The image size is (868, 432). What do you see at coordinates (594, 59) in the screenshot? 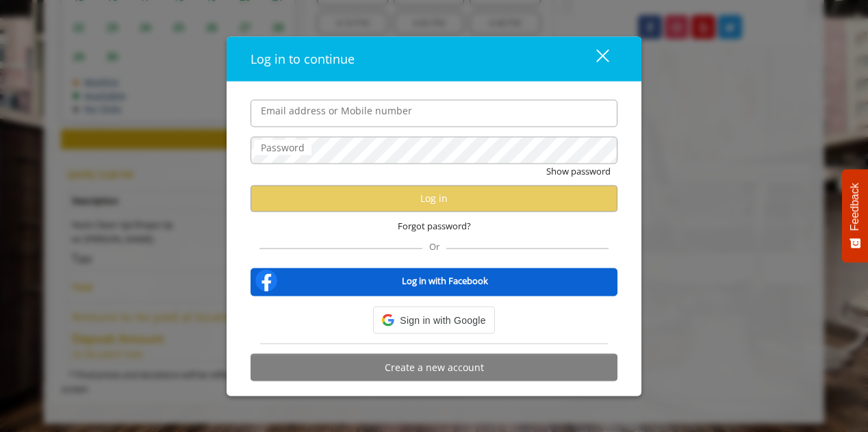
I see `div: close dialog` at bounding box center [594, 59].